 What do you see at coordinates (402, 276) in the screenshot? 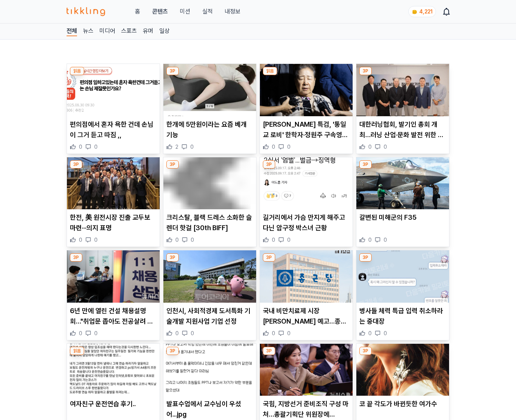
I see `img: 병사들 체력 특급 입력 취소하라는 중대장` at bounding box center [402, 276].